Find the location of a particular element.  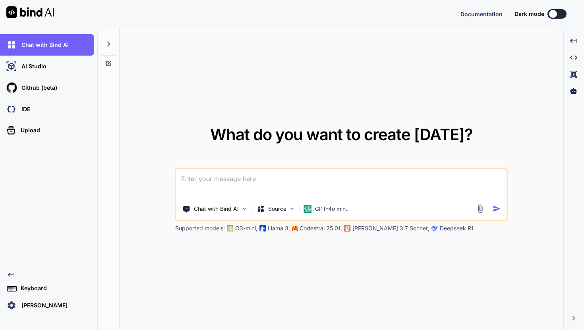

img: Llama2 is located at coordinates (263, 228).